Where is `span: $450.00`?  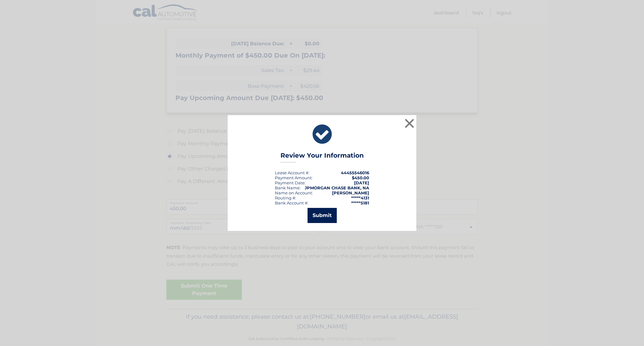
span: $450.00 is located at coordinates (361, 178).